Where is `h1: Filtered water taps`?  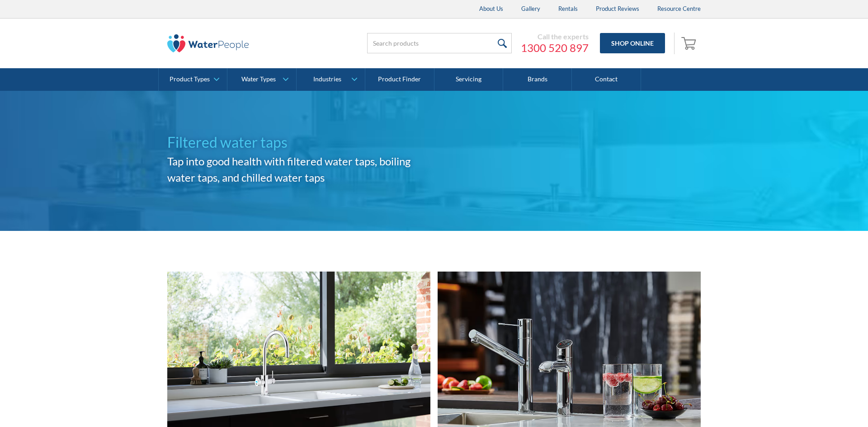
h1: Filtered water taps is located at coordinates (301, 142).